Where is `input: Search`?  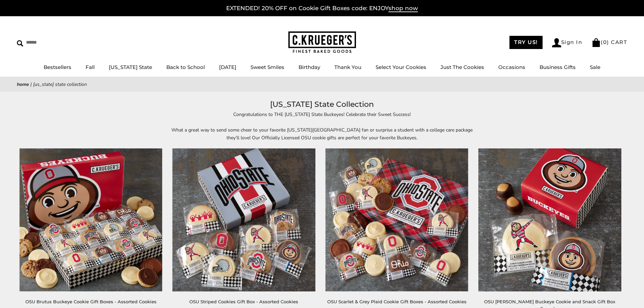 input: Search is located at coordinates (57, 42).